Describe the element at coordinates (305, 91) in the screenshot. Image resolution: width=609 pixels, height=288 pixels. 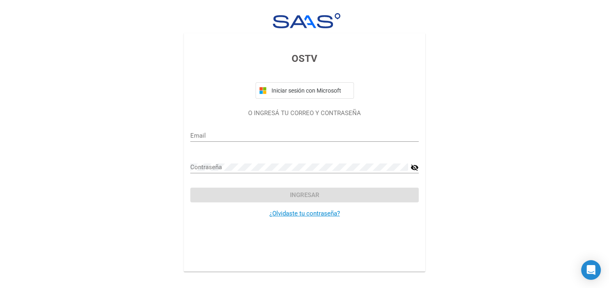
I see `button: Iniciar sesión con Microsoft` at that location.